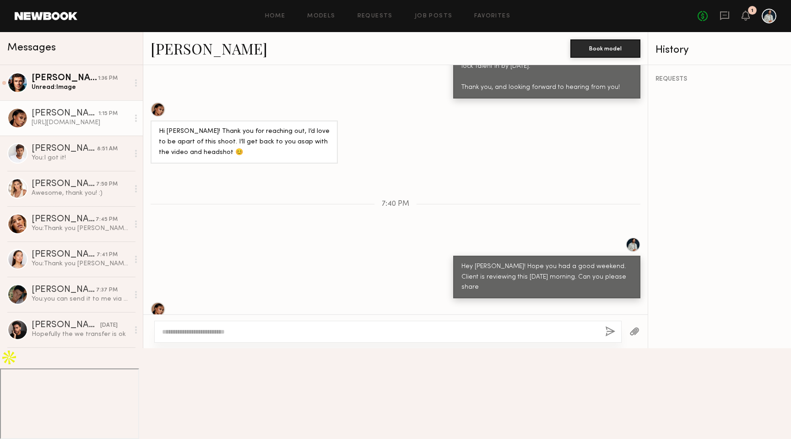  Describe the element at coordinates (107, 184) in the screenshot. I see `div: 7:50 PM` at that location.